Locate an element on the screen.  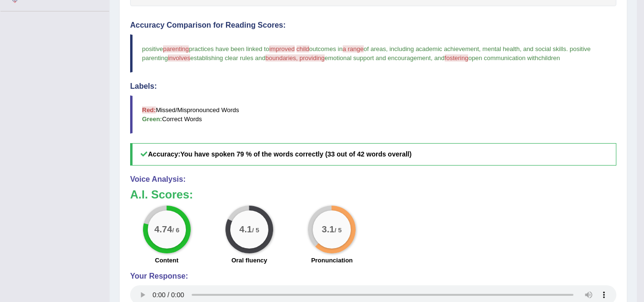
span: outcomes in is located at coordinates (326, 49).